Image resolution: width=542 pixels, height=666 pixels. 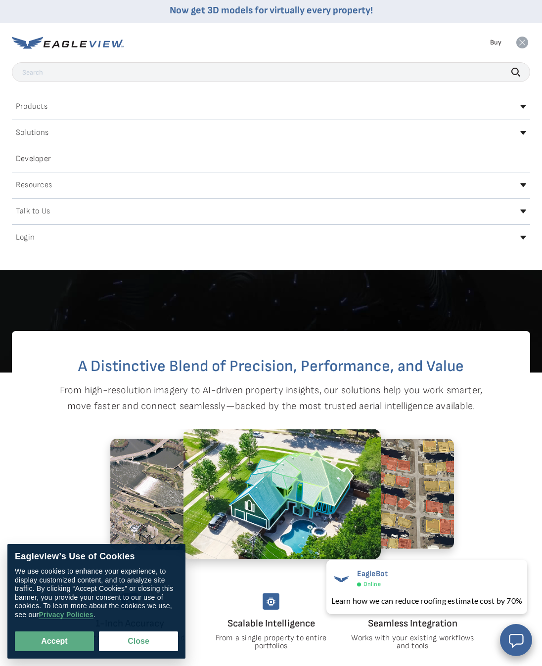 I want to click on button: Close, so click(x=138, y=642).